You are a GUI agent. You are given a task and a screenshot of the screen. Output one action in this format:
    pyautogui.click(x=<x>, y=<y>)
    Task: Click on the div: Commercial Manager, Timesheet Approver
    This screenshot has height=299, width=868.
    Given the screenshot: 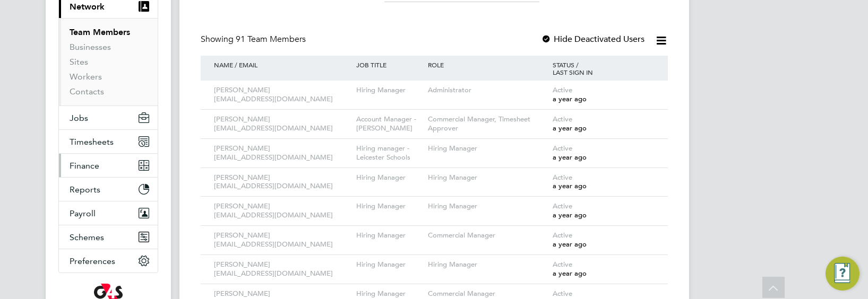 What is the action you would take?
    pyautogui.click(x=488, y=124)
    